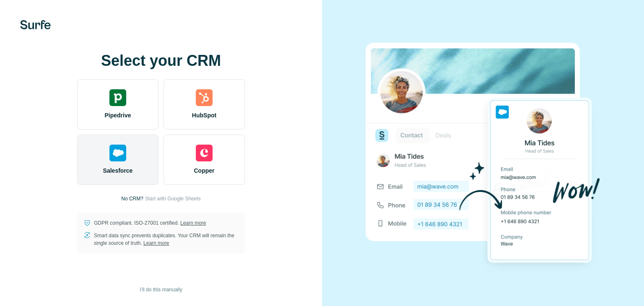  Describe the element at coordinates (35, 25) in the screenshot. I see `img: Surfe's logo` at that location.